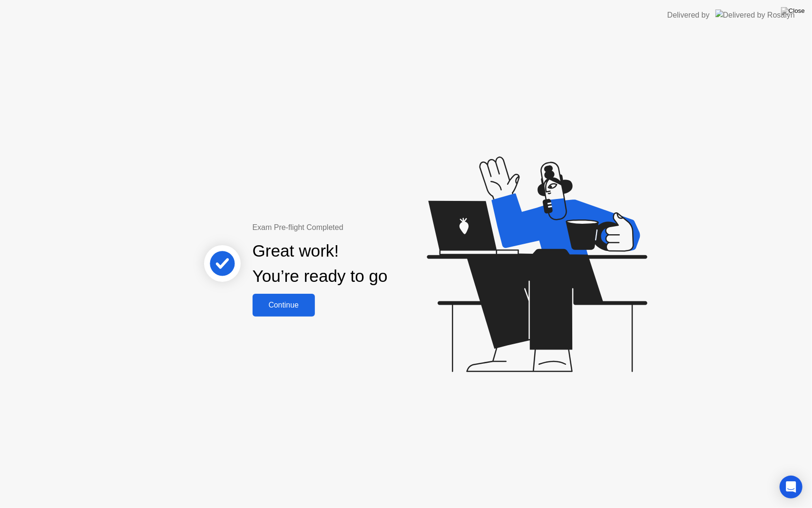  What do you see at coordinates (283, 305) in the screenshot?
I see `button: Continue` at bounding box center [283, 305].